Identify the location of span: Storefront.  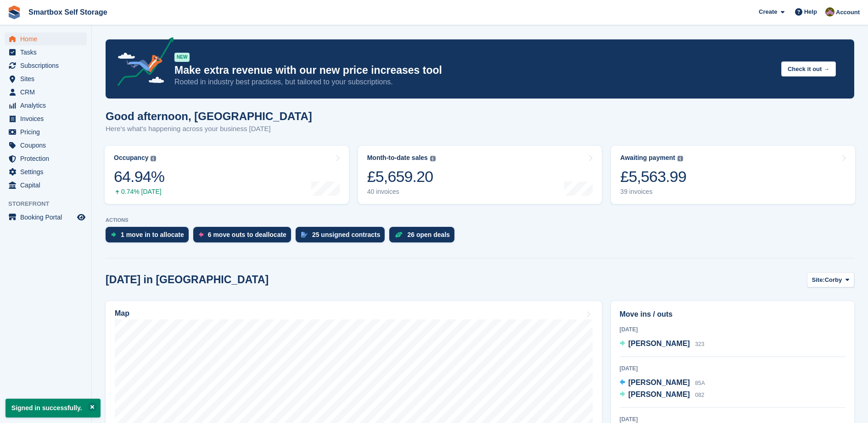
(50, 204).